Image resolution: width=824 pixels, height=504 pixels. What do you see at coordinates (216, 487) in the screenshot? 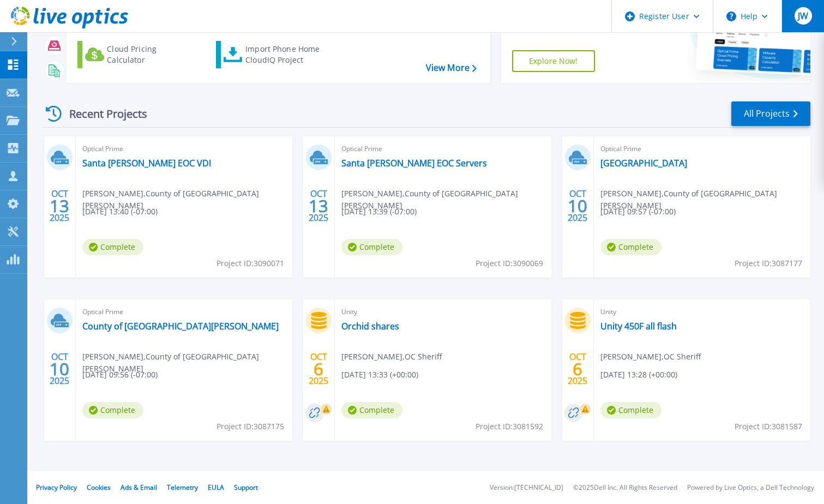
I see `a: EULA` at bounding box center [216, 487].